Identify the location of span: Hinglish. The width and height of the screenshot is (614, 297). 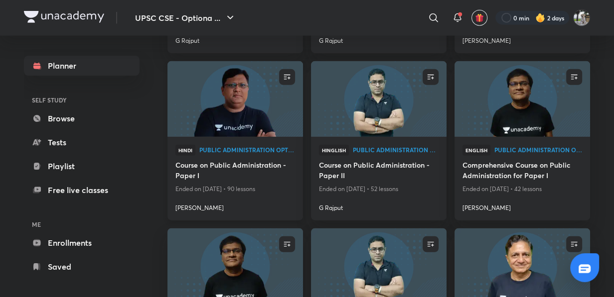
(334, 150).